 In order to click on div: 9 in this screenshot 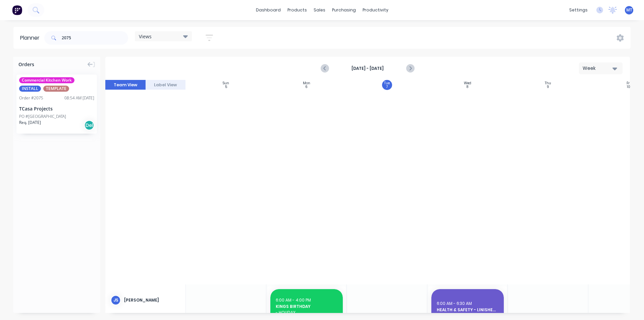, I will do `click(548, 87)`.